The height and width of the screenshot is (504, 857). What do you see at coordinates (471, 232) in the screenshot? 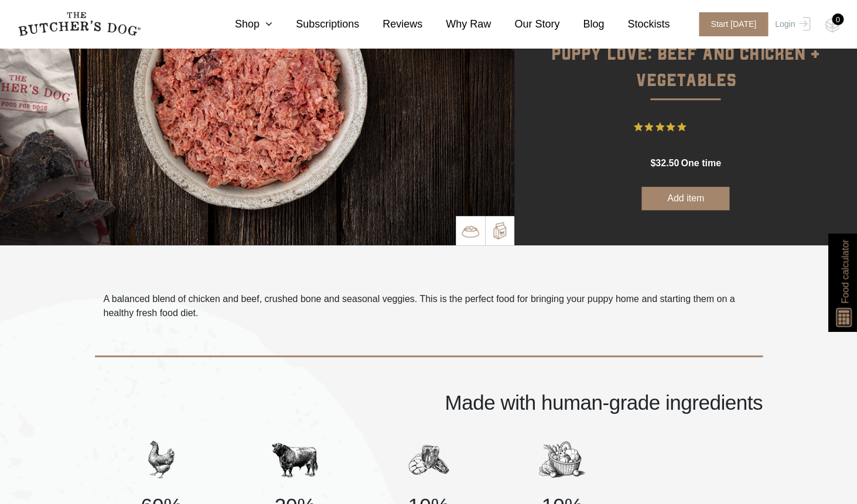
I see `img: TBD_Bowl.png` at bounding box center [471, 232].